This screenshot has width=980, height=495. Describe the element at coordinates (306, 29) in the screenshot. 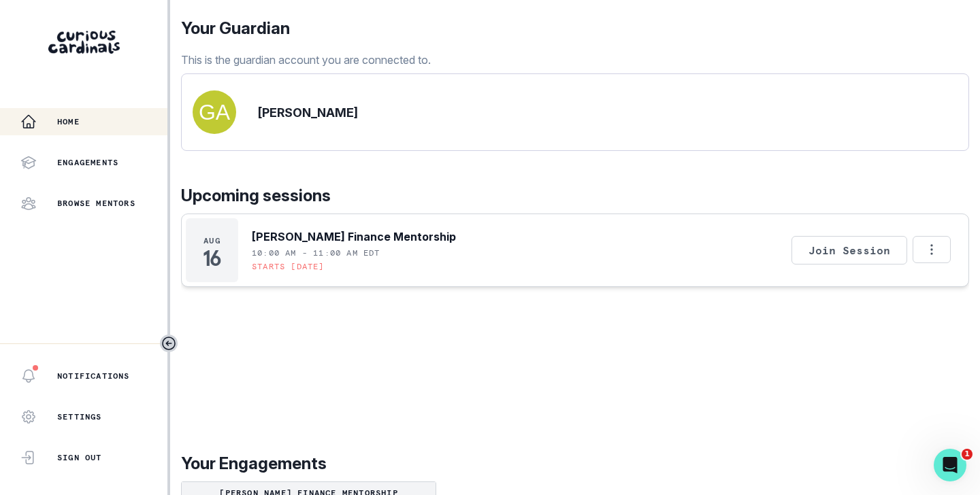

I see `p: Your Guardian` at that location.